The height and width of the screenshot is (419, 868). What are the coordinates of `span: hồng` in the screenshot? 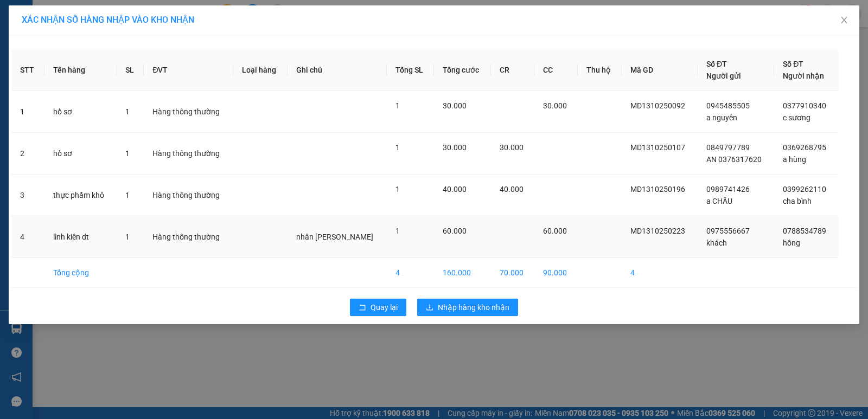 It's located at (791, 243).